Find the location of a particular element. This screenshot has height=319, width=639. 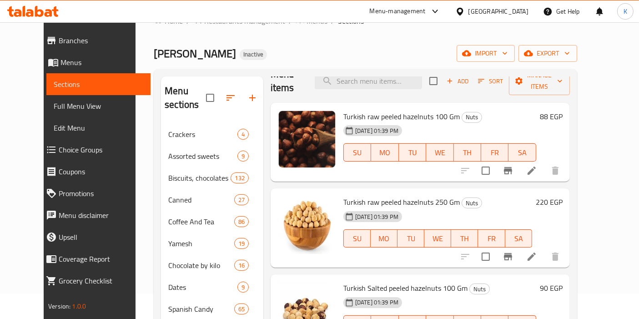

span: Turkish Salted peeled hazelnuts 100 Gm is located at coordinates (405, 288).